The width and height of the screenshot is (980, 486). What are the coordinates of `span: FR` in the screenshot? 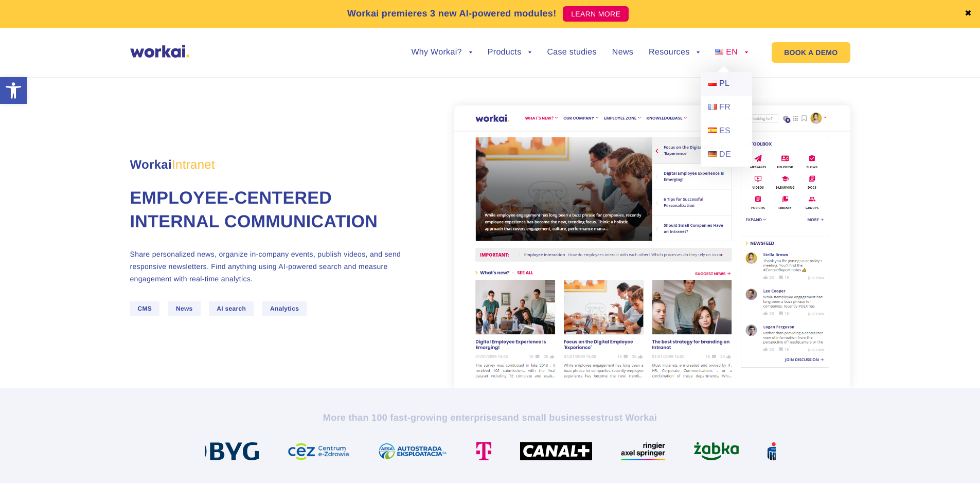 It's located at (725, 107).